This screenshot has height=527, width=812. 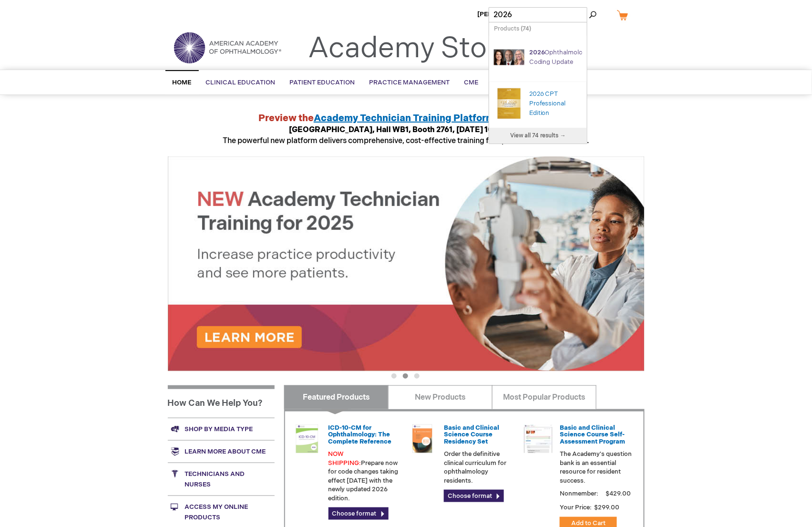 I want to click on span: Products, so click(x=507, y=28).